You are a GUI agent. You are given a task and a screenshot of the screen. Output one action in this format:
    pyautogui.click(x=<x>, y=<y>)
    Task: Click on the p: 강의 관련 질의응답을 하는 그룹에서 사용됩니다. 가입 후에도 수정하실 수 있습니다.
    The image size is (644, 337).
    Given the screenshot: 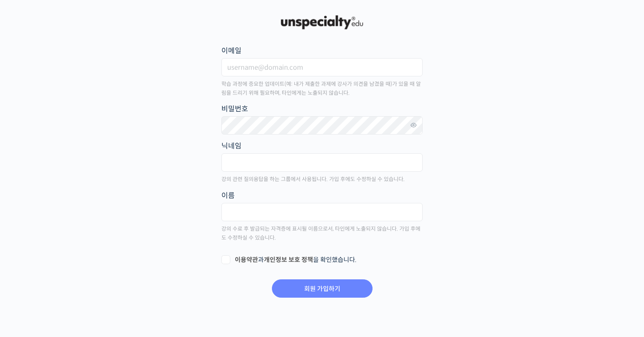 What is the action you would take?
    pyautogui.click(x=322, y=179)
    